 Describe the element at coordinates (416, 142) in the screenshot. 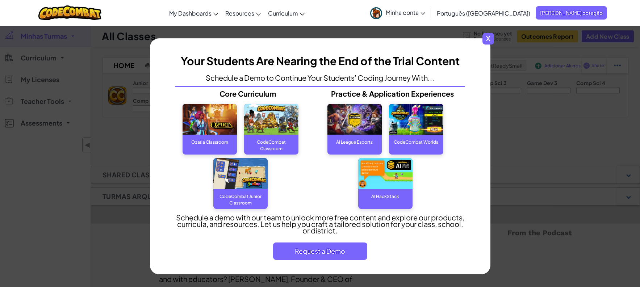

I see `div: CodeCombat Worlds` at that location.